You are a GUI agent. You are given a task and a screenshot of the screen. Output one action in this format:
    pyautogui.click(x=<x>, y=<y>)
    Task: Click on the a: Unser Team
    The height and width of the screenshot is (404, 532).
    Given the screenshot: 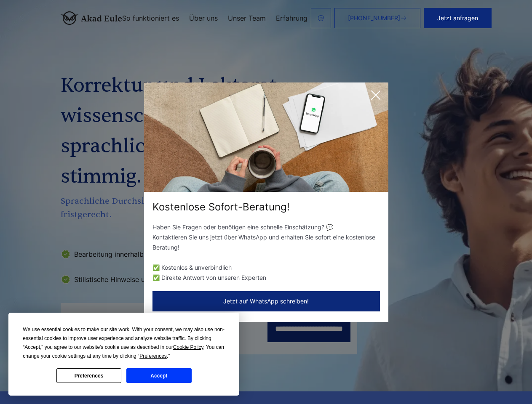 What is the action you would take?
    pyautogui.click(x=247, y=18)
    